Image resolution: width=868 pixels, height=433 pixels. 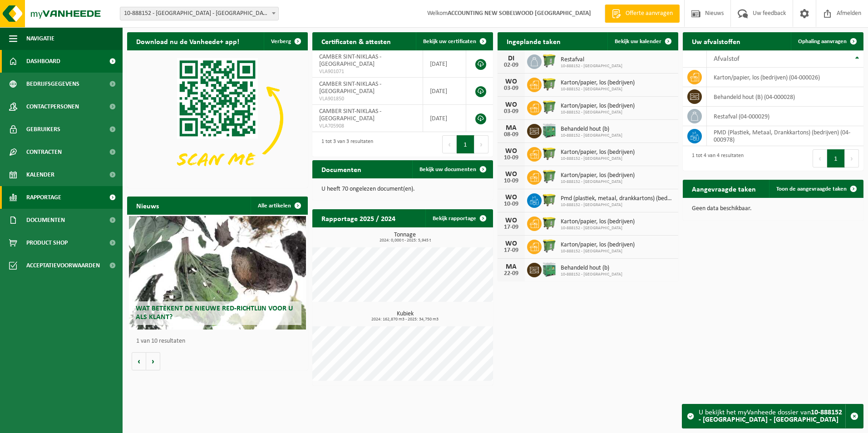 I want to click on button: Next, so click(x=852, y=158).